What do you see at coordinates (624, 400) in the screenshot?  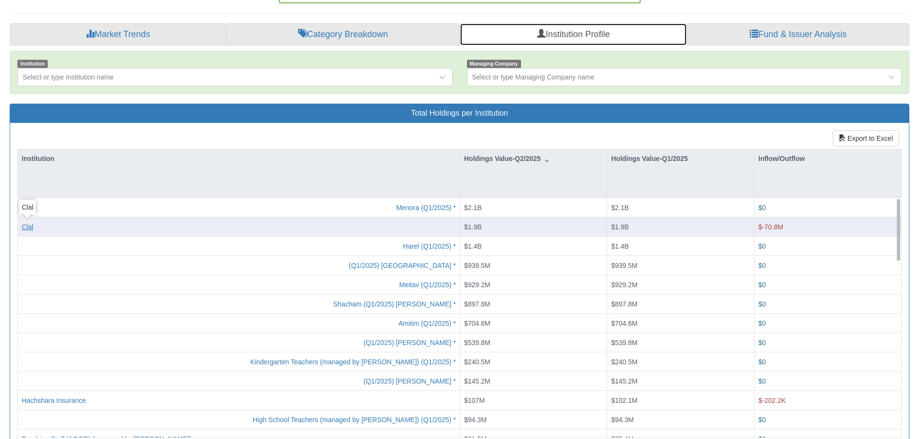 I see `span: $102.1M` at bounding box center [624, 400].